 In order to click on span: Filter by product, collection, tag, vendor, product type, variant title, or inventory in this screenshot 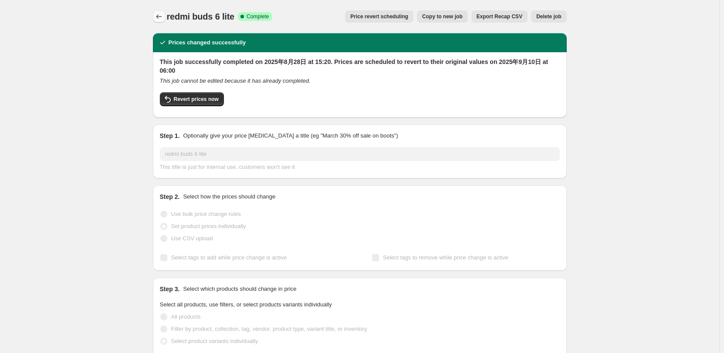, I will do `click(269, 329)`.